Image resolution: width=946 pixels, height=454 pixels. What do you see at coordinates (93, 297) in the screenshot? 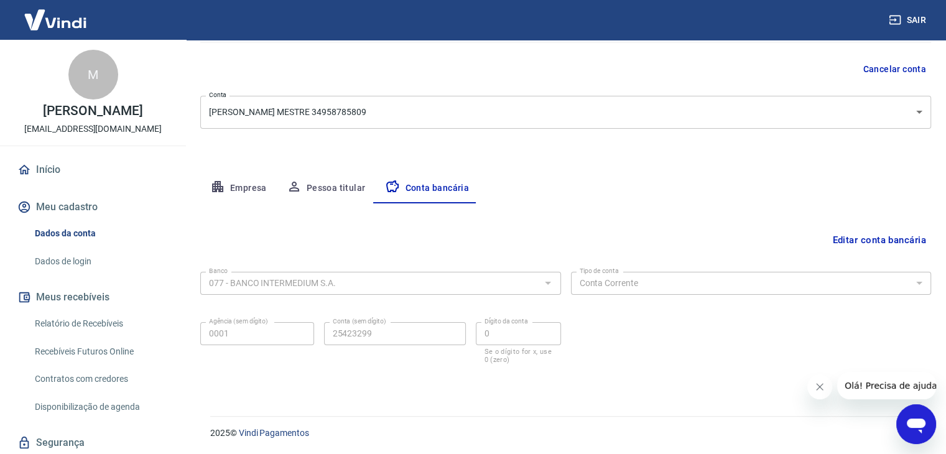
I see `button: Meus recebíveis` at bounding box center [93, 297].